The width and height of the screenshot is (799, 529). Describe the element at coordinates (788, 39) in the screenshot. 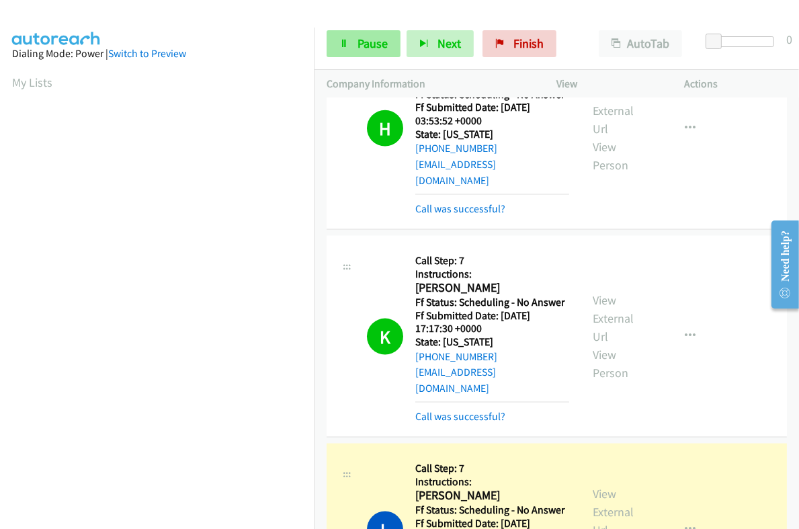

I see `div: 0` at that location.